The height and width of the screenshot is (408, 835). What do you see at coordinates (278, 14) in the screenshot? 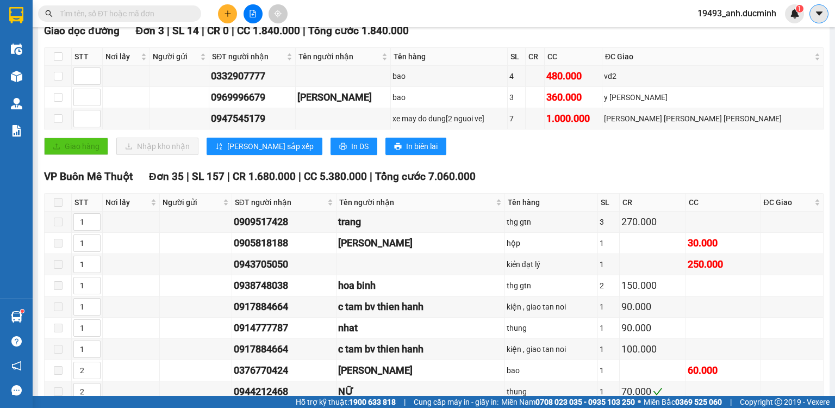
I see `span: aim` at bounding box center [278, 14].